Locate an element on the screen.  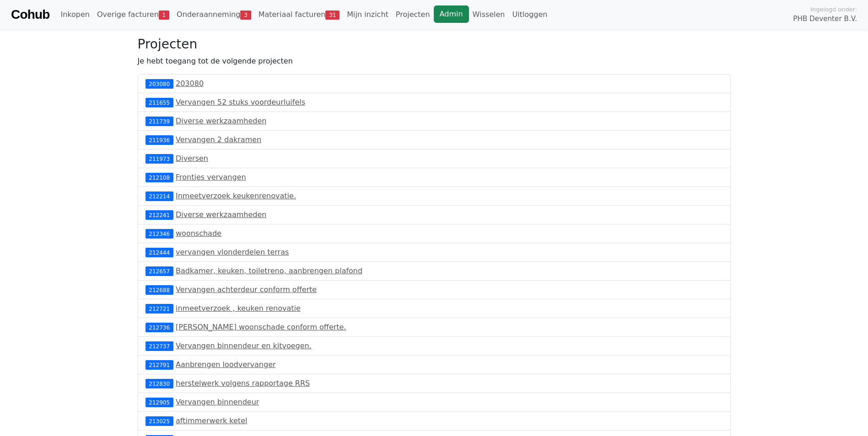
div: 212905 is located at coordinates (160, 402).